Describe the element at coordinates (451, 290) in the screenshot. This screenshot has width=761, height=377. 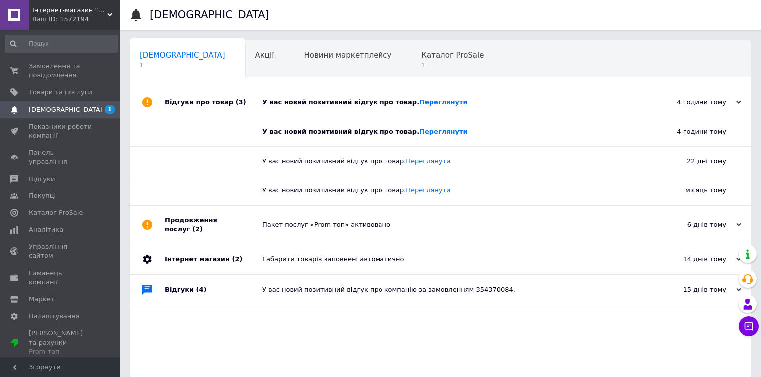
I see `div: У вас новий позитивний відгук про компанію за замовленням 354370084.` at that location.